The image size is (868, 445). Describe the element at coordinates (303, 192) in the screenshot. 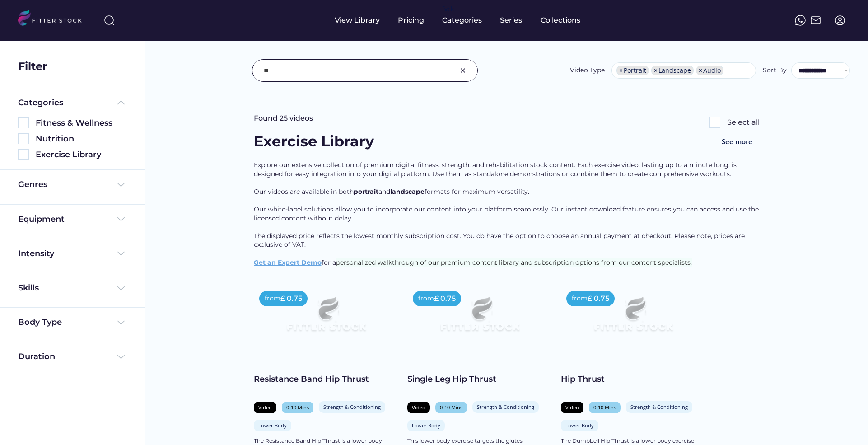

I see `span: Our videos are available in both` at that location.